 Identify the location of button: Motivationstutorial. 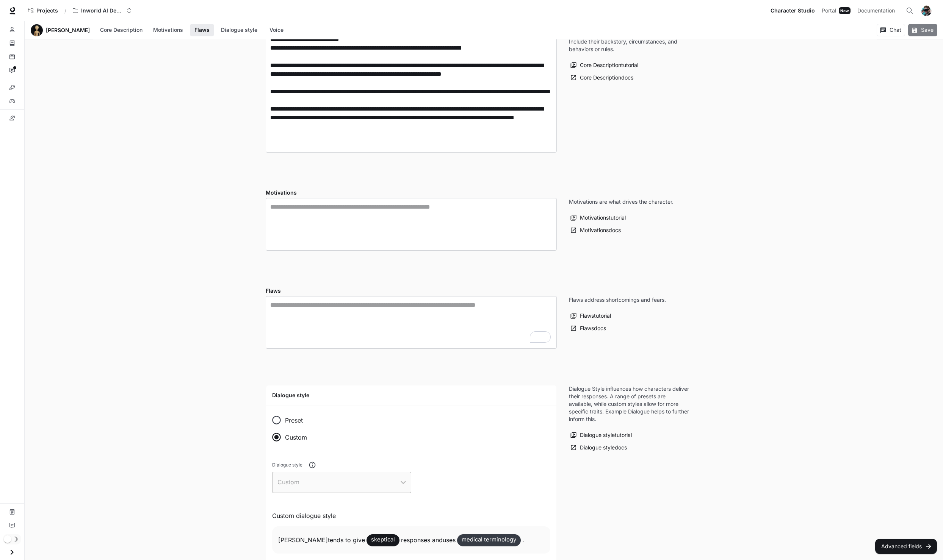
(598, 218).